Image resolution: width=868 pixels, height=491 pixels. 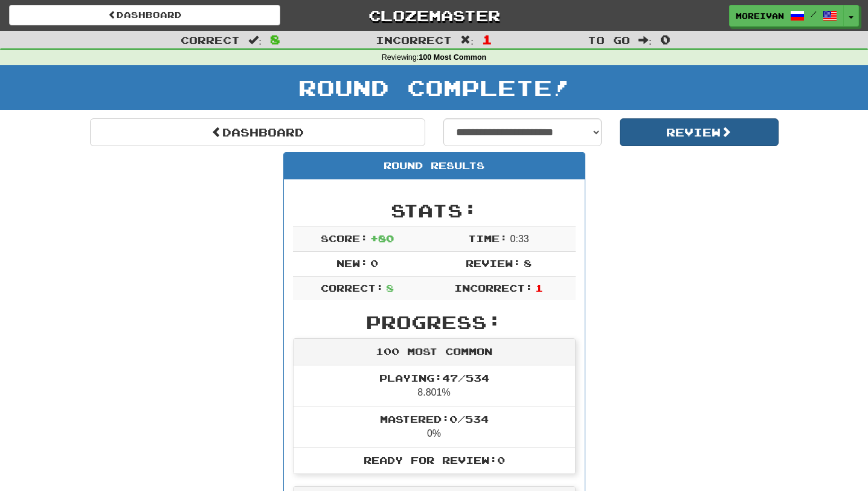 What do you see at coordinates (352, 288) in the screenshot?
I see `span: Correct:` at bounding box center [352, 288].